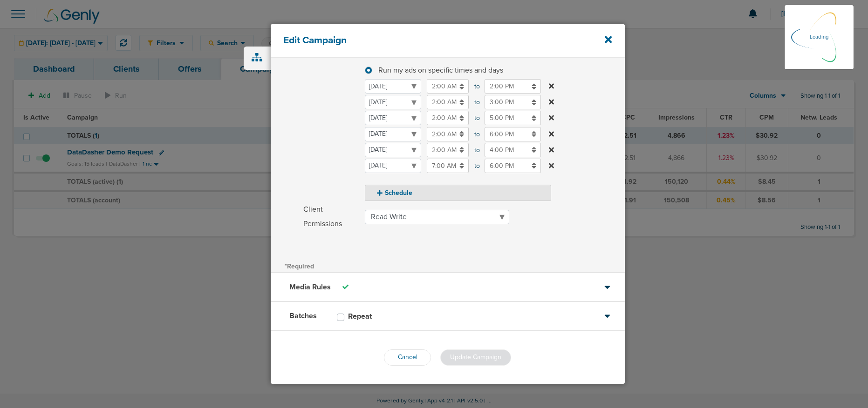 The width and height of the screenshot is (868, 408). Describe the element at coordinates (431, 40) in the screenshot. I see `h4: Edit Campaign` at that location.